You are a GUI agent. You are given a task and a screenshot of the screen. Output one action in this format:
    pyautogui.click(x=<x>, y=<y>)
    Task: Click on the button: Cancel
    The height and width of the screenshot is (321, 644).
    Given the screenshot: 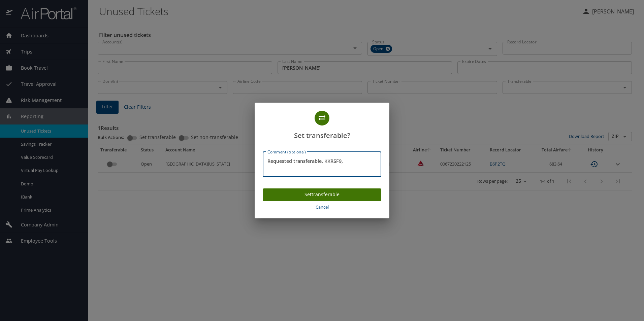 What is the action you would take?
    pyautogui.click(x=322, y=207)
    